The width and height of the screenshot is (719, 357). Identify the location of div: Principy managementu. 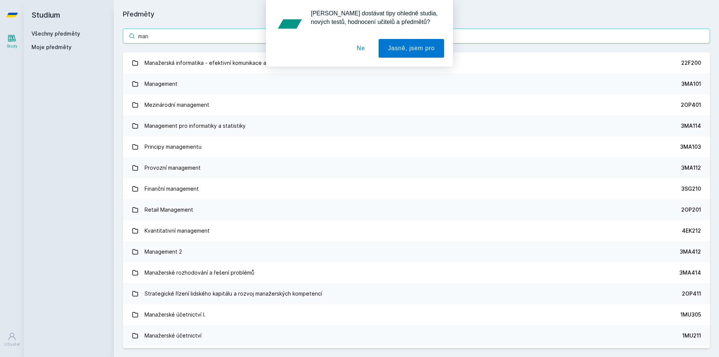
(173, 147).